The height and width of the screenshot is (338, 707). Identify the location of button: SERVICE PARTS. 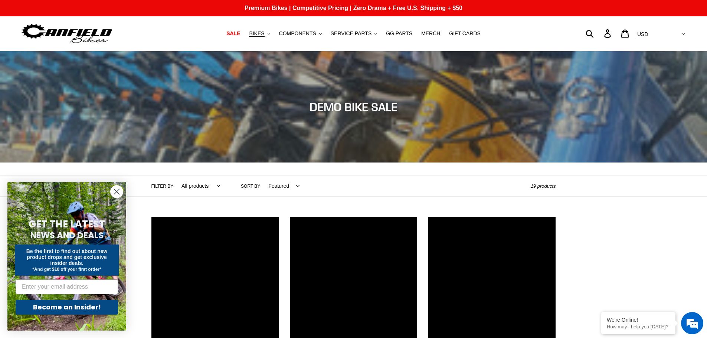
(353, 33).